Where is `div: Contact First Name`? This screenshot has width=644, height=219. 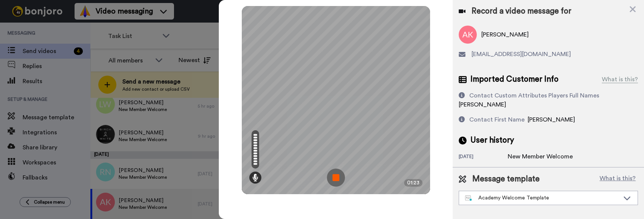
div: Contact First Name is located at coordinates (497, 120).